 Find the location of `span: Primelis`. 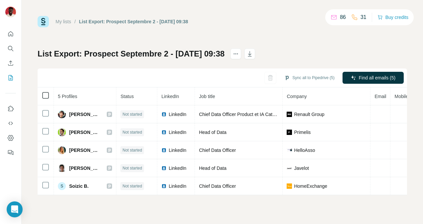

span: Primelis is located at coordinates (302, 132).